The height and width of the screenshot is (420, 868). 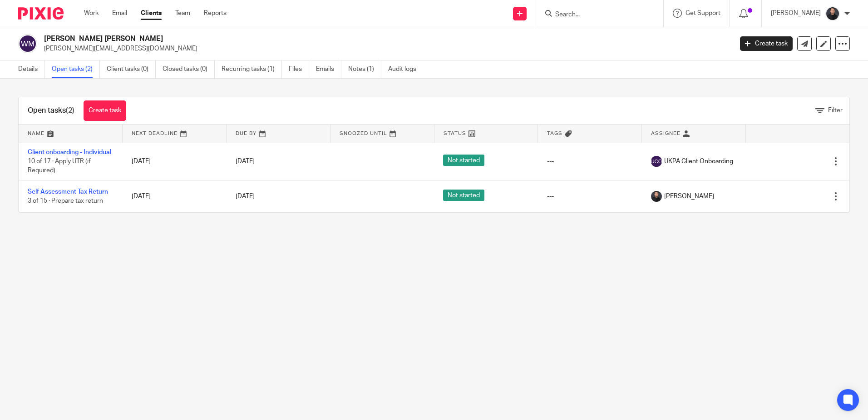 What do you see at coordinates (699, 161) in the screenshot?
I see `span: UKPA Client Onboarding` at bounding box center [699, 161].